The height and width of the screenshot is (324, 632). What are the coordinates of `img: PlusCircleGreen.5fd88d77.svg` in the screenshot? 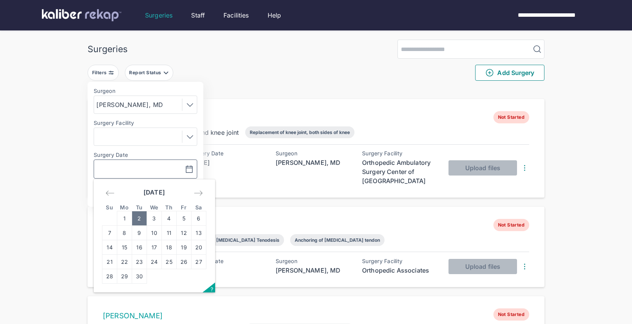 It's located at (490, 73).